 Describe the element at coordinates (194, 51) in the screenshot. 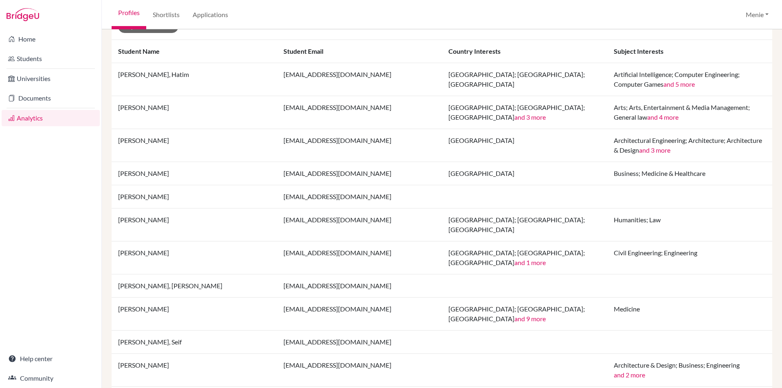

I see `th: Student name` at that location.